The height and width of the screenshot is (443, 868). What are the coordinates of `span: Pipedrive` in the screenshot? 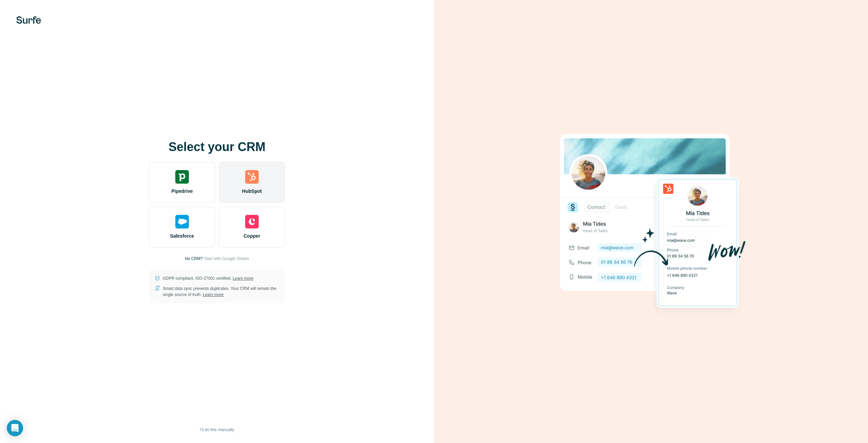 It's located at (182, 191).